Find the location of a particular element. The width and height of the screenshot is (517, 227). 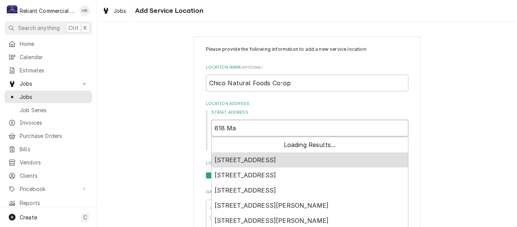

div: HR is located at coordinates (85, 11).